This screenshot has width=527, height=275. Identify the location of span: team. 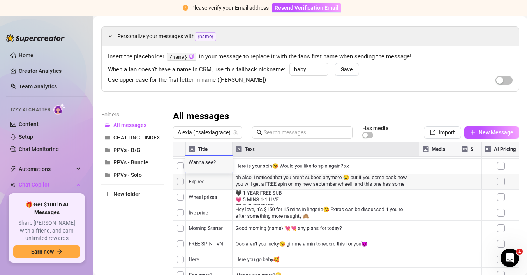
(236, 133).